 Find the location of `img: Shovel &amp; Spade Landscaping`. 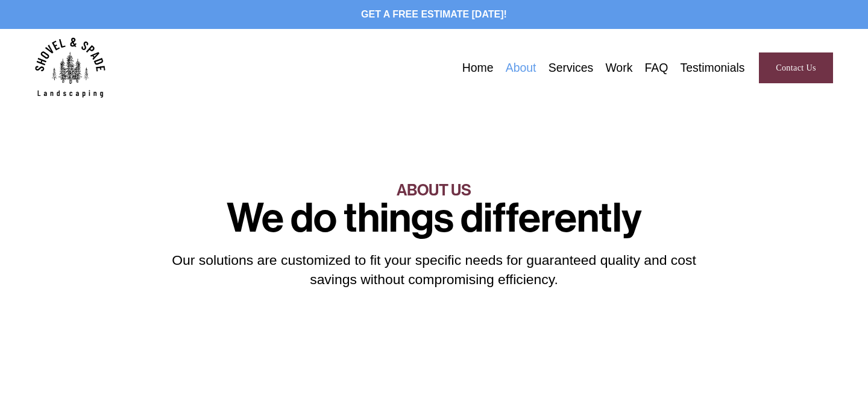

img: Shovel &amp; Spade Landscaping is located at coordinates (70, 68).